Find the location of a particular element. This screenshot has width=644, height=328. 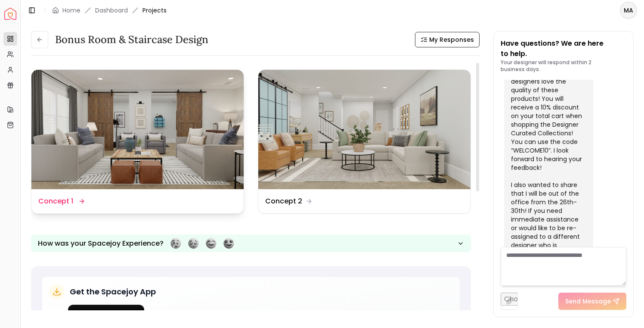

span: My Responses is located at coordinates (452, 40).